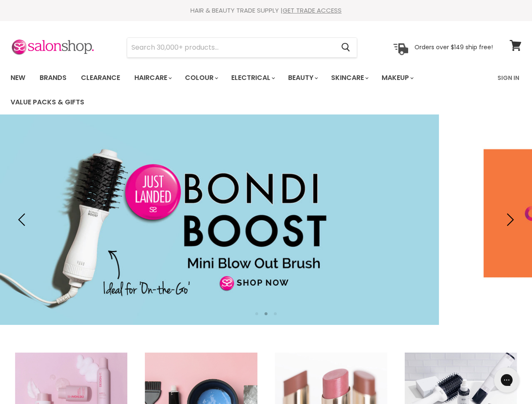  What do you see at coordinates (242, 47) in the screenshot?
I see `form: Product` at bounding box center [242, 47].